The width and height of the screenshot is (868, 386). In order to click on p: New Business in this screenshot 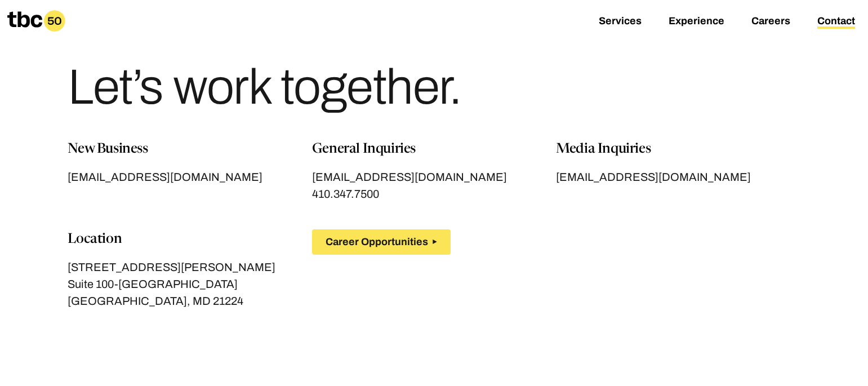, I will do `click(189, 149)`.